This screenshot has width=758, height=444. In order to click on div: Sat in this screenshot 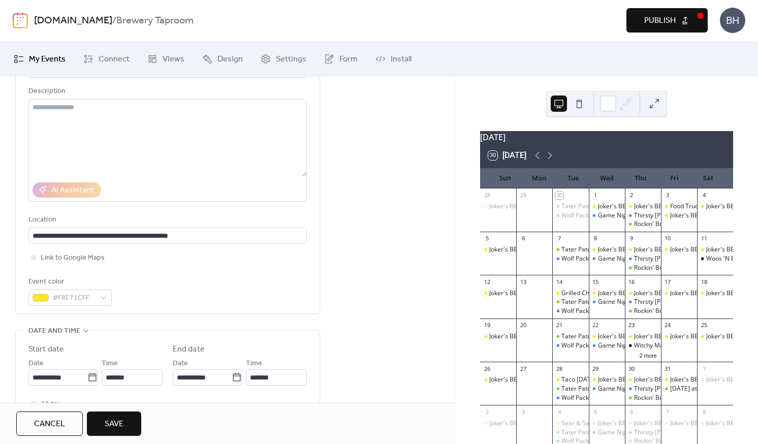, I will do `click(707, 178)`.